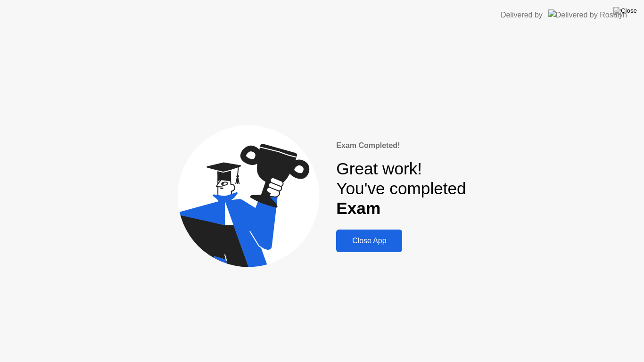 This screenshot has height=362, width=644. Describe the element at coordinates (401, 188) in the screenshot. I see `div: Great work! You've completed` at that location.